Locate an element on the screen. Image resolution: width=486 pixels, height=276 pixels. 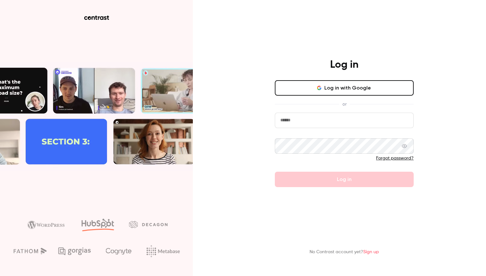
a: Forgot password? is located at coordinates (394, 158).